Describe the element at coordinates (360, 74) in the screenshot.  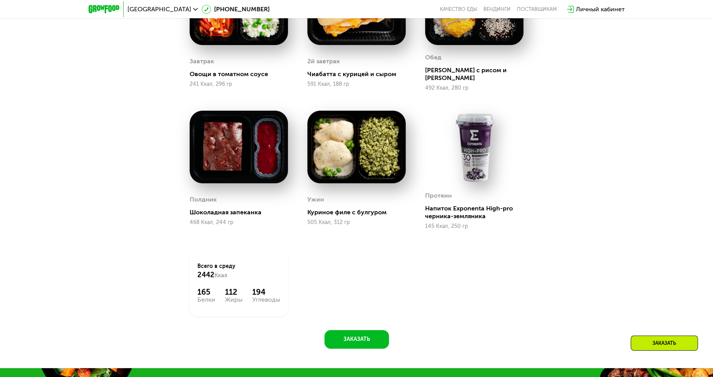
I see `div: Чиабатта с курицей и сыром` at that location.